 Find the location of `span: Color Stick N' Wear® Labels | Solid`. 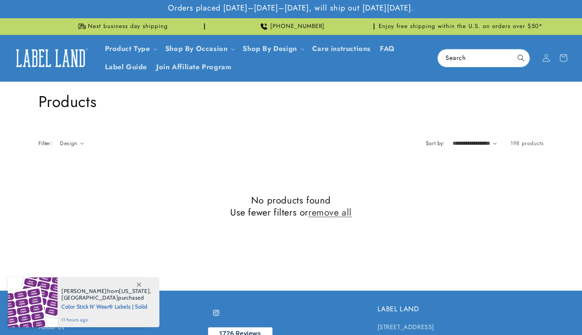

span: Color Stick N' Wear® Labels | Solid is located at coordinates (106, 306).